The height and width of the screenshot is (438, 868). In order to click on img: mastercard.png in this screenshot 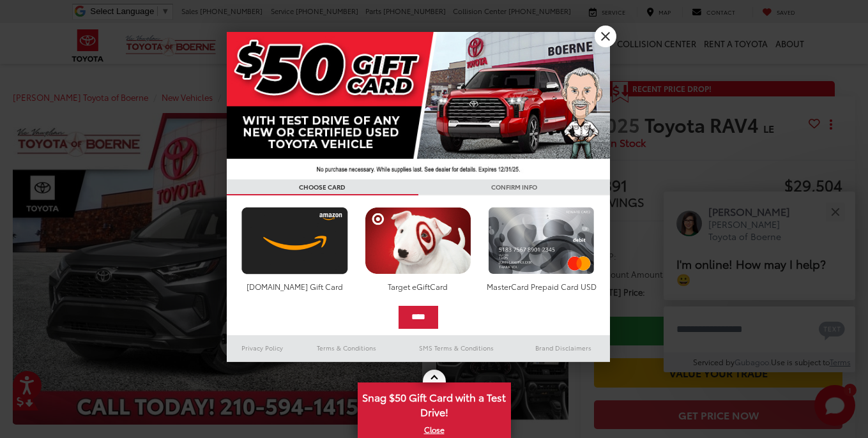, I will do `click(541, 240)`.